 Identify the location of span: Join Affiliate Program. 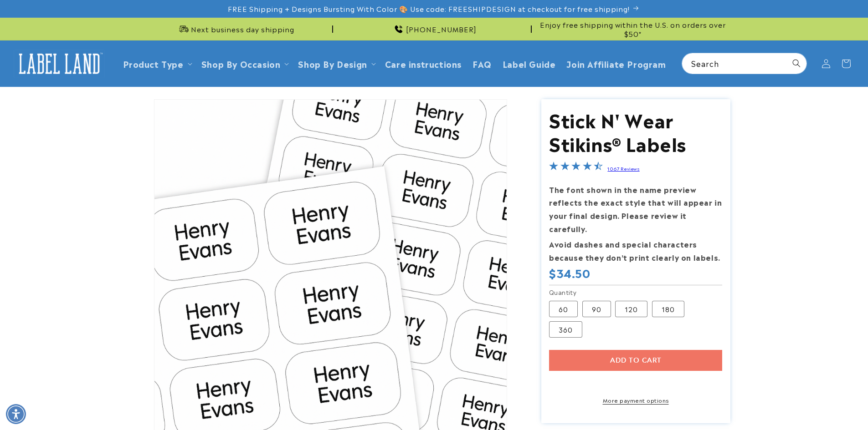
(616, 63).